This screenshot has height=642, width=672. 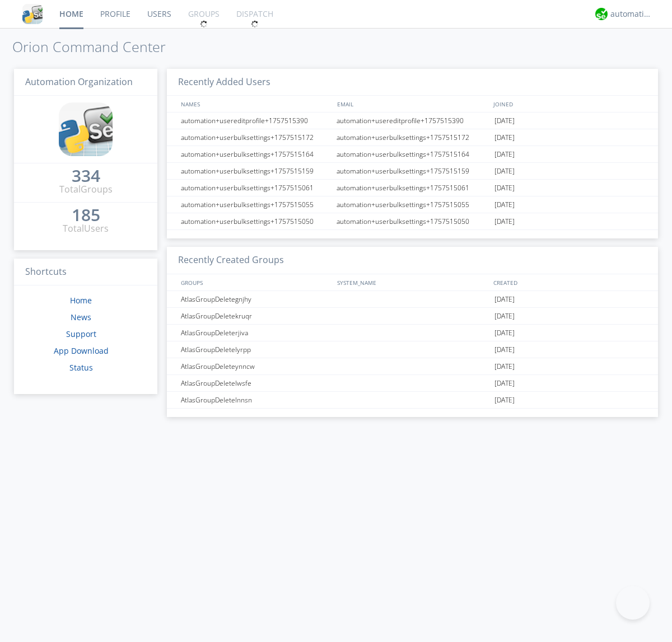 I want to click on img: d2d01cd9b4174d08988066c6d424eccd, so click(x=602, y=14).